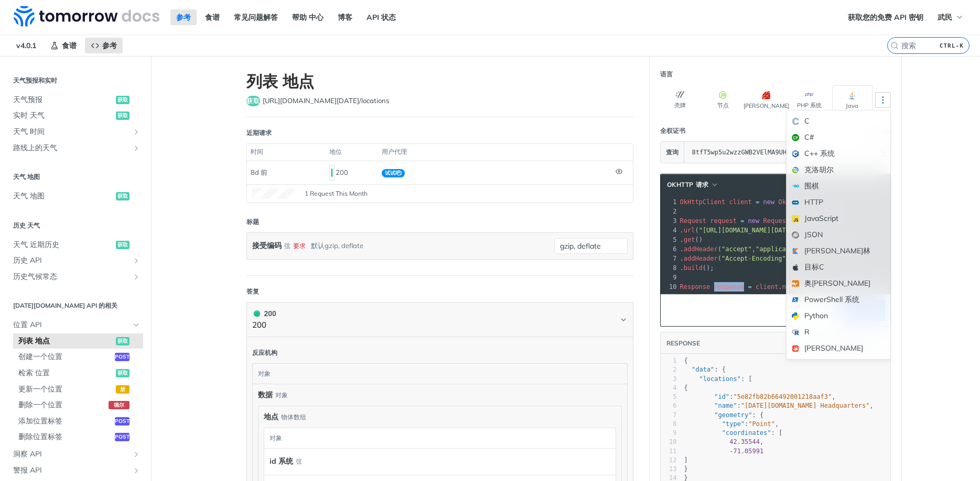 This screenshot has width=980, height=481. What do you see at coordinates (103, 46) in the screenshot?
I see `a: 参考` at bounding box center [103, 46].